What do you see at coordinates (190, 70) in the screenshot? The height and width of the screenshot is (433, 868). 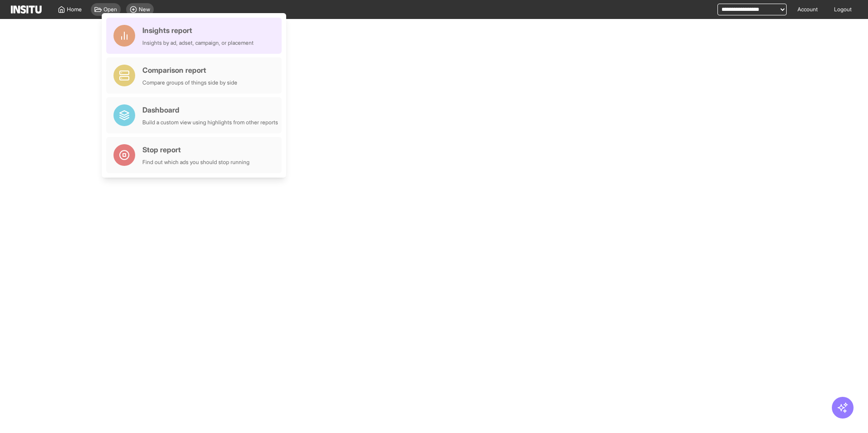 I see `div: Comparison report` at bounding box center [190, 70].